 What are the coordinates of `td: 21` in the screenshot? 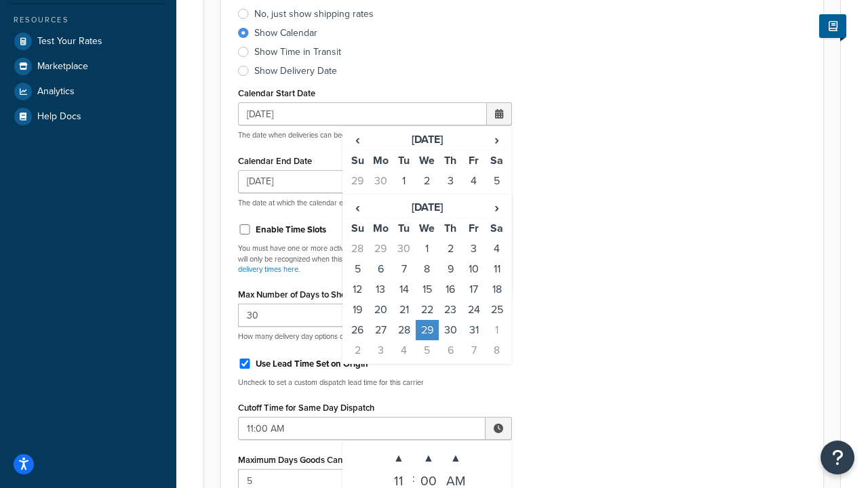 It's located at (404, 309).